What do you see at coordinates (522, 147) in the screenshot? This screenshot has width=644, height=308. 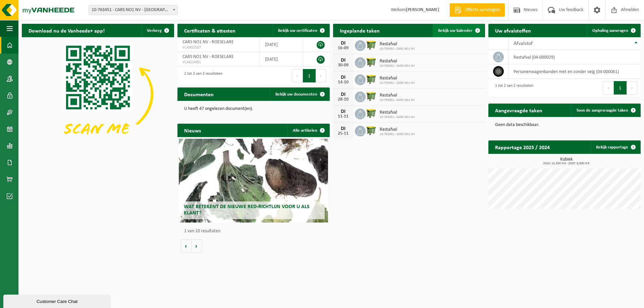 I see `h2: Rapportage 2025 / 2024` at bounding box center [522, 147].